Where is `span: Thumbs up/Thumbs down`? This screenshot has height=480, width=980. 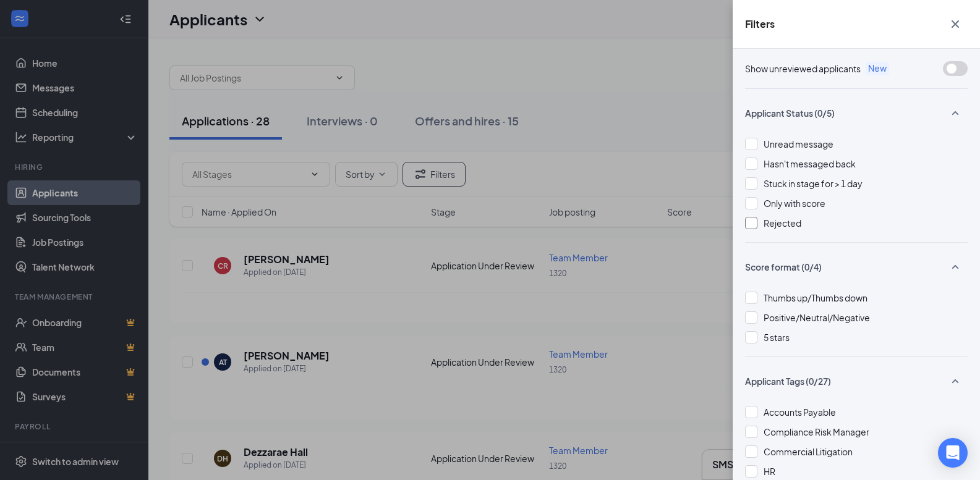
span: Thumbs up/Thumbs down is located at coordinates (815, 298).